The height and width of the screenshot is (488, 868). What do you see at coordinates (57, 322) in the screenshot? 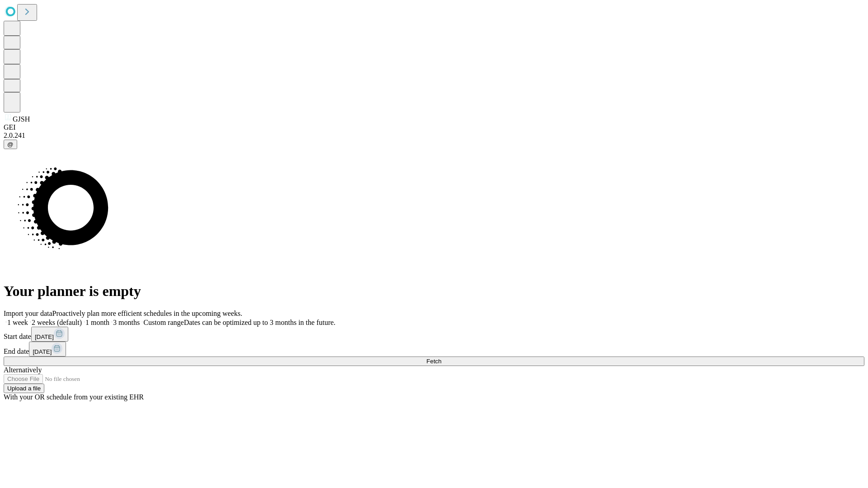
I see `span: 2 weeks (default)` at bounding box center [57, 322].